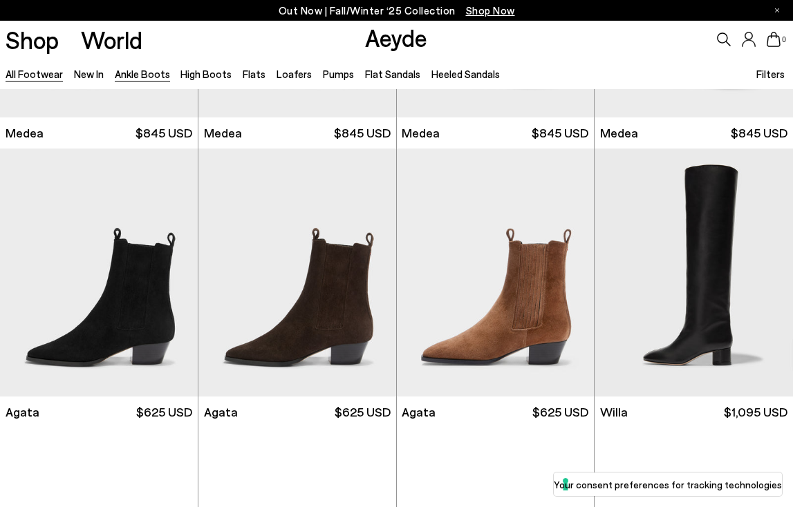  What do you see at coordinates (254, 74) in the screenshot?
I see `a: Flats` at bounding box center [254, 74].